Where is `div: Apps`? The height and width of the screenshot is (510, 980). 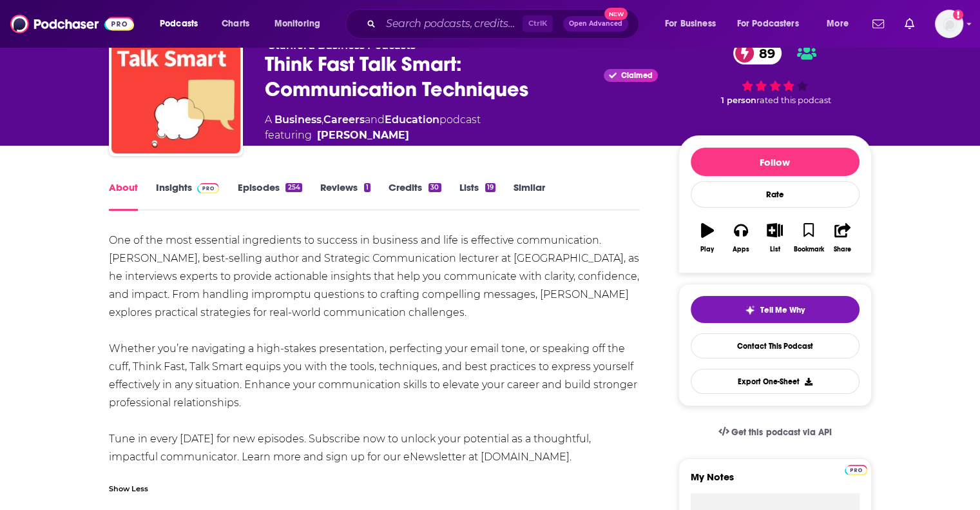 div: Apps is located at coordinates (741, 249).